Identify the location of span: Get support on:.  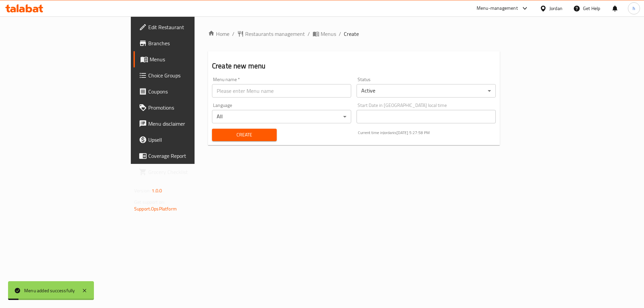
(150, 202).